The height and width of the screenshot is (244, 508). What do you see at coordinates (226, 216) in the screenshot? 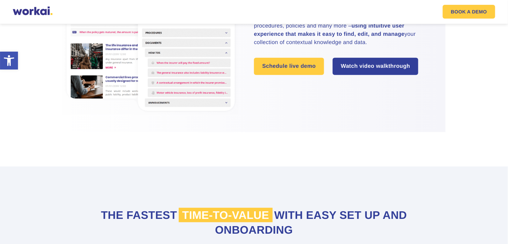
I see `span: time-to-value` at bounding box center [226, 216].